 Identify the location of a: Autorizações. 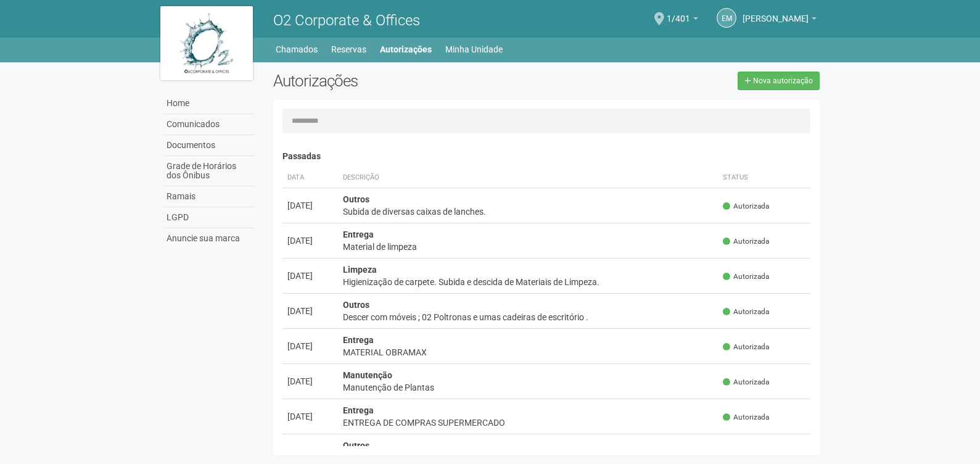
(406, 49).